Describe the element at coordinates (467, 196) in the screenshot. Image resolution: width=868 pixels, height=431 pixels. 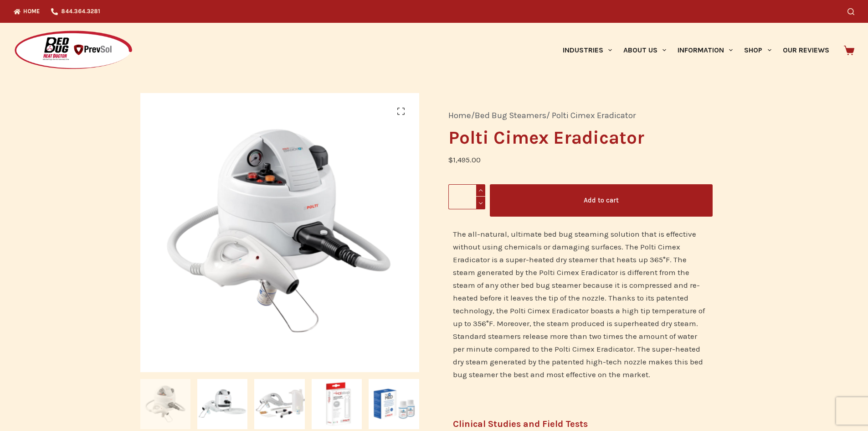
I see `input: Product quantity` at that location.